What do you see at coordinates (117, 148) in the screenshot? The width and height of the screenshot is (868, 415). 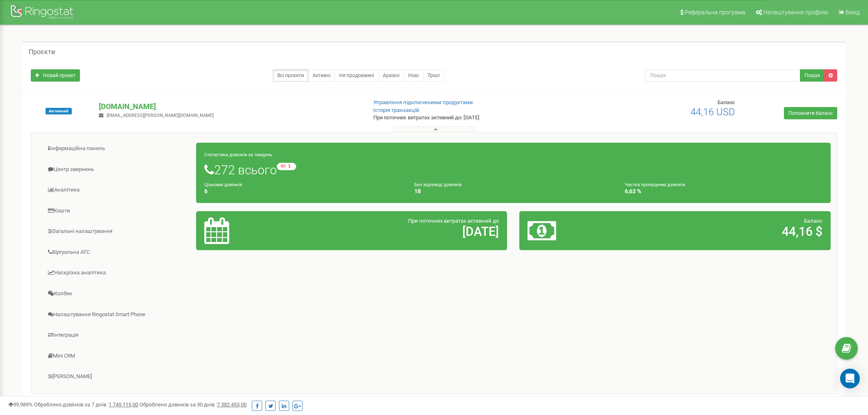 I see `a: Інформаційна панель` at bounding box center [117, 148].